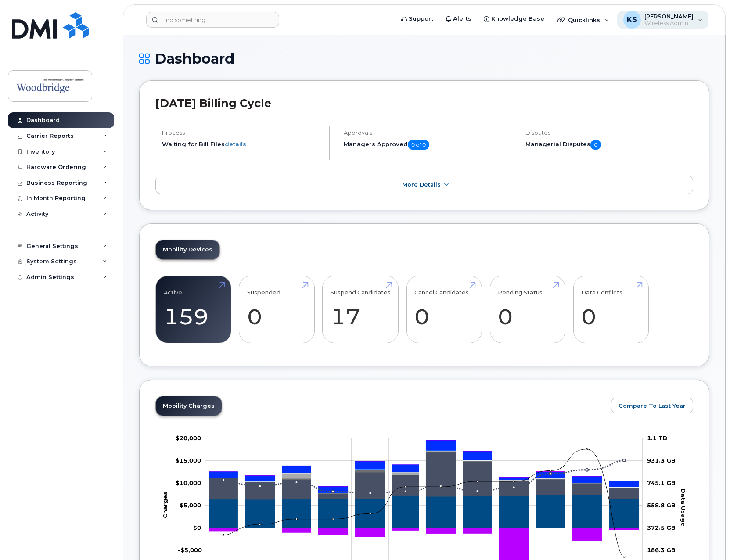  What do you see at coordinates (235, 144) in the screenshot?
I see `a: details` at bounding box center [235, 144].